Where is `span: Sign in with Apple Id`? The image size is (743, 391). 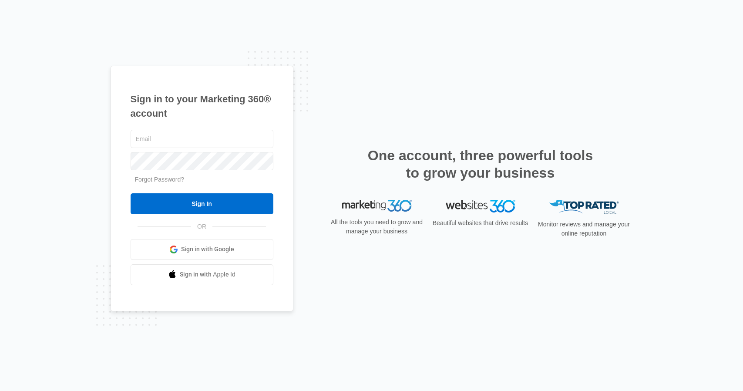
span: Sign in with Apple Id is located at coordinates (208, 274).